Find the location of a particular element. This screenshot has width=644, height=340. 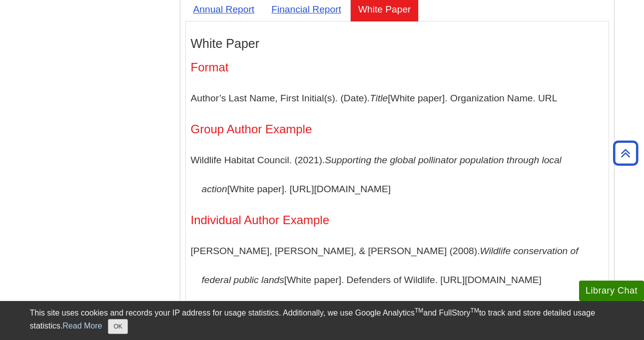

a: Read More is located at coordinates (82, 325).